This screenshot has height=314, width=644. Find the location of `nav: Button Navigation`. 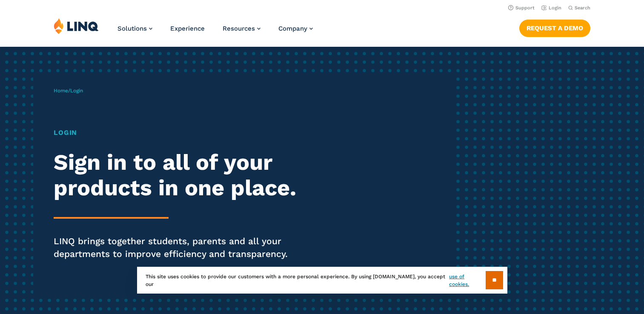

nav: Button Navigation is located at coordinates (554, 27).